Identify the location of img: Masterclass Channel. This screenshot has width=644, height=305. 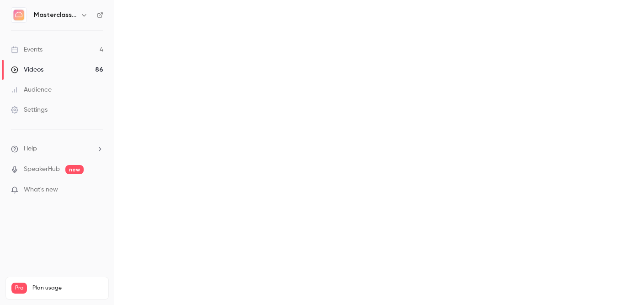
(19, 15).